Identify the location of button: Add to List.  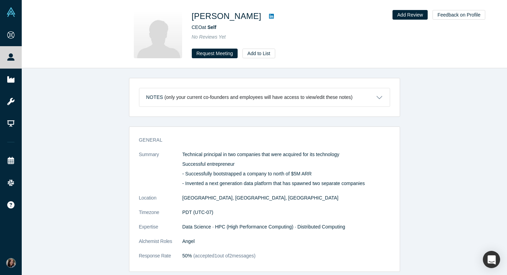
(258, 53).